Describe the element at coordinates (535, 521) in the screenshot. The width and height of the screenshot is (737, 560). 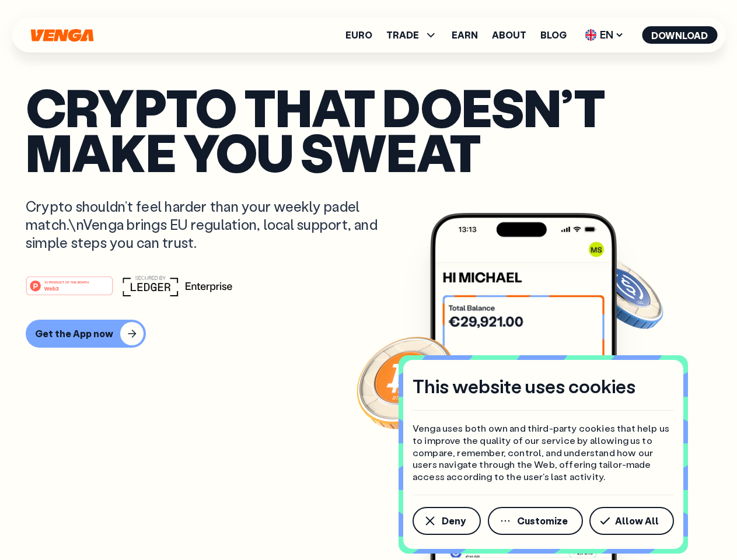
I see `button: Customize` at that location.